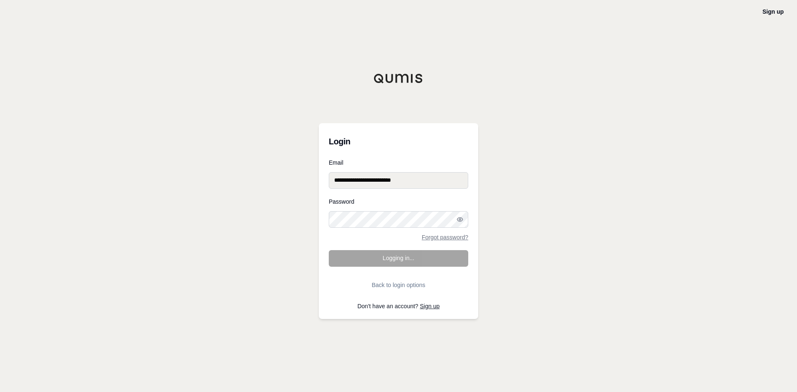 This screenshot has width=797, height=392. What do you see at coordinates (398, 202) in the screenshot?
I see `label: Password` at bounding box center [398, 202].